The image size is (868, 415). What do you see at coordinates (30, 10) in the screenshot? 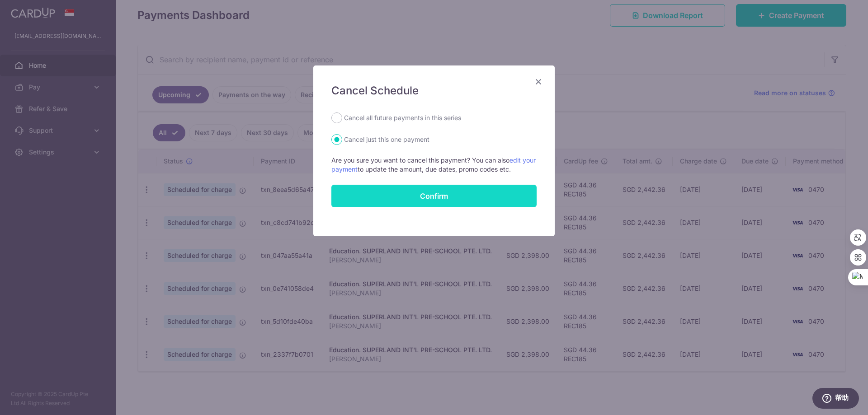
I see `span: 帮助` at bounding box center [30, 10].